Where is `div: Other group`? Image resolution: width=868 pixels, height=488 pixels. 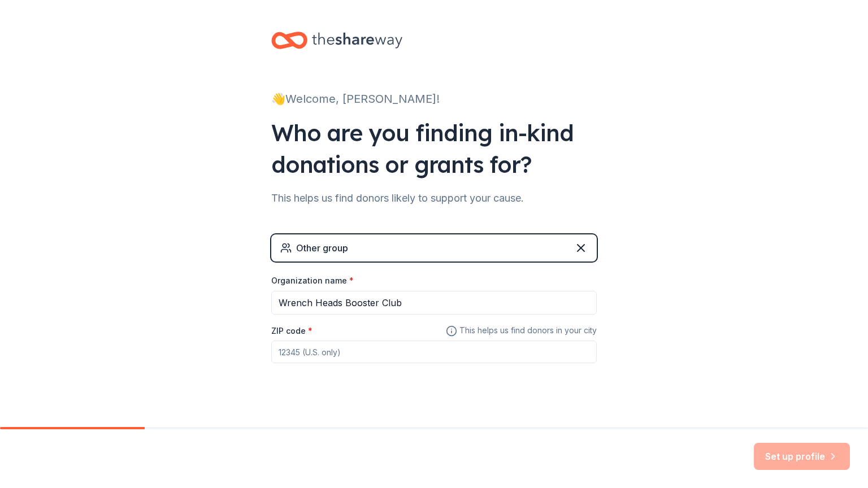
div: Other group is located at coordinates (322, 248).